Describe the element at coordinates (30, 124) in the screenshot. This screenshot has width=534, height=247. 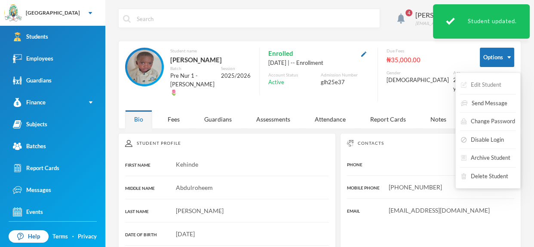
I see `div: Subjects` at that location.